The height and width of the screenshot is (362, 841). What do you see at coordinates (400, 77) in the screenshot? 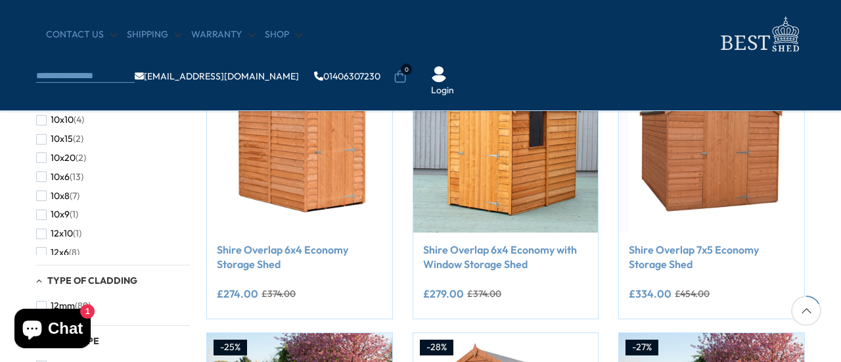
I see `a: 0` at bounding box center [400, 77].